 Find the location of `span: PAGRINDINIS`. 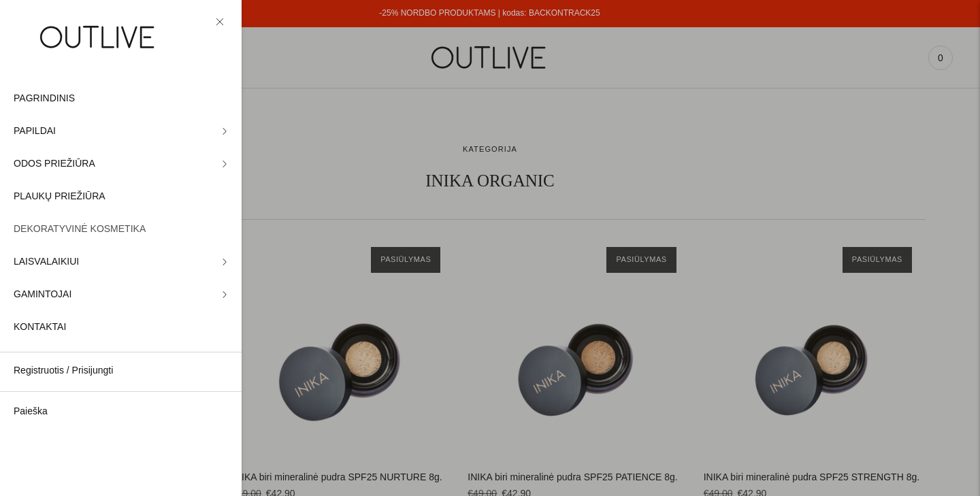

span: PAGRINDINIS is located at coordinates (44, 98).